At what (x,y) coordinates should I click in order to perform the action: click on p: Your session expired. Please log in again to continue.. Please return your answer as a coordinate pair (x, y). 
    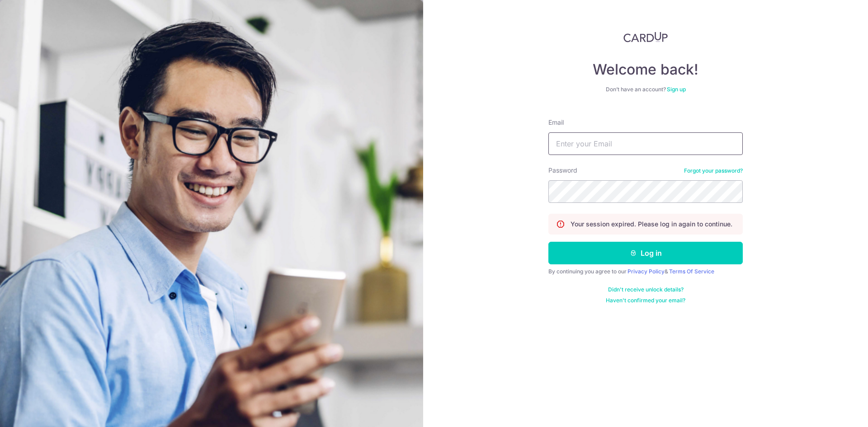
    Looking at the image, I should click on (652, 224).